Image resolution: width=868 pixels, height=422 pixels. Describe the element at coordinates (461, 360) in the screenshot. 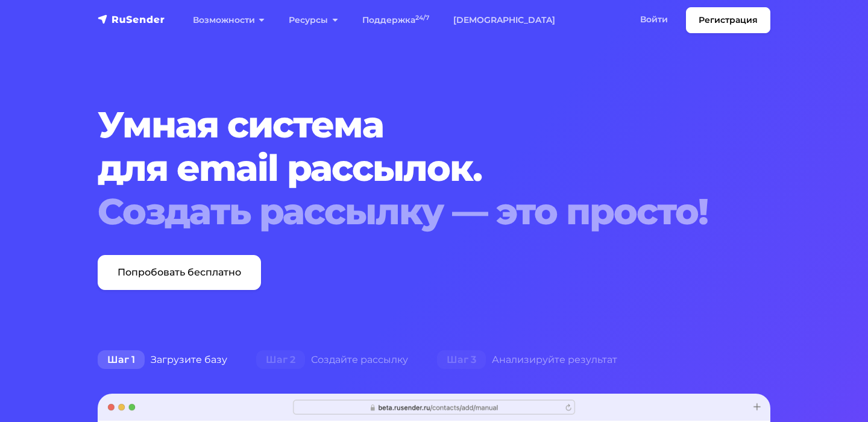

I see `span: Шаг 3` at that location.